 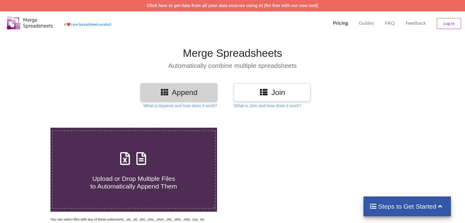 I want to click on a: Click here to get data from all your data sources using AI (for free with our new tool), so click(x=233, y=6).